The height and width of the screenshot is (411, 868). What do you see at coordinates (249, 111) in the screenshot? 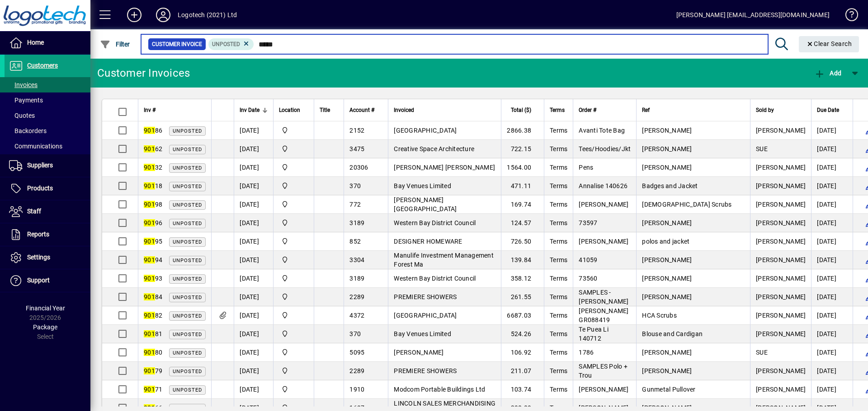
I see `span: Inv Date` at bounding box center [249, 111].